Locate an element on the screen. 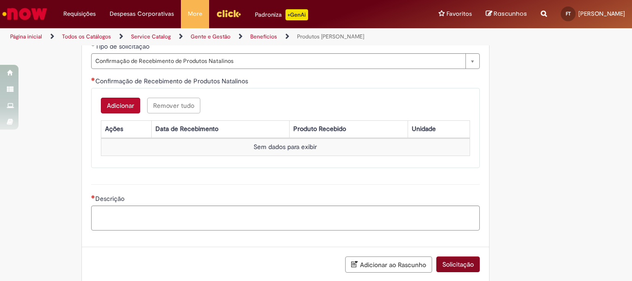 The image size is (632, 281). span: Obrigatório Preenchido is located at coordinates (93, 44).